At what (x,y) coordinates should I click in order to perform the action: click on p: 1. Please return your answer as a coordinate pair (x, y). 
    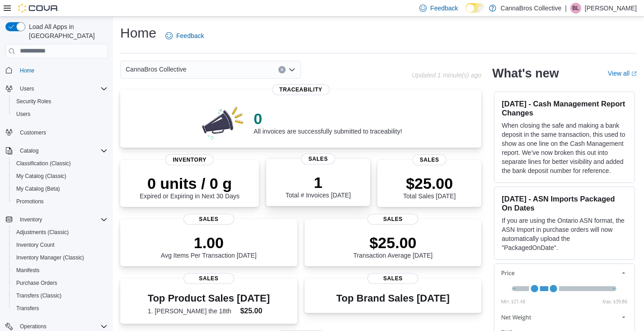
    Looking at the image, I should click on (319, 182).